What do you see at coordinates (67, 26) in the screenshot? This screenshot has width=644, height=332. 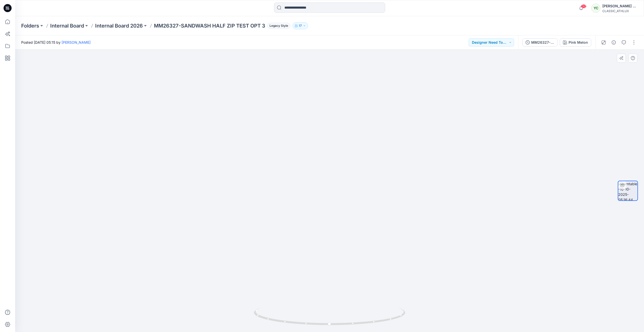 I see `a: Internal Board` at bounding box center [67, 26].